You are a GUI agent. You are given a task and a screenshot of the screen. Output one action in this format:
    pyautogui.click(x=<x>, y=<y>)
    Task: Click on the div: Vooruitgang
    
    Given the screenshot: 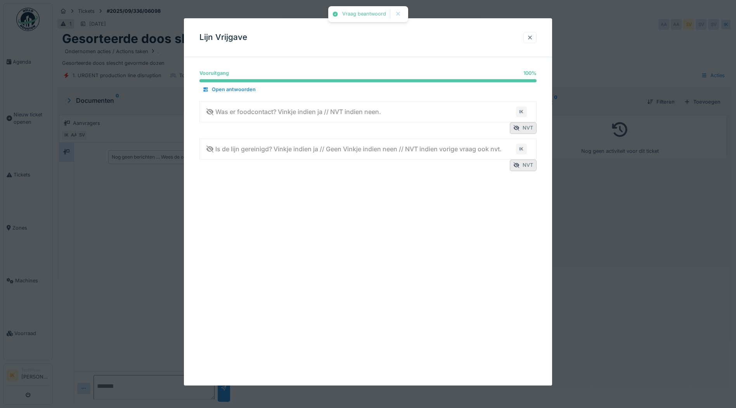 What is the action you would take?
    pyautogui.click(x=214, y=73)
    